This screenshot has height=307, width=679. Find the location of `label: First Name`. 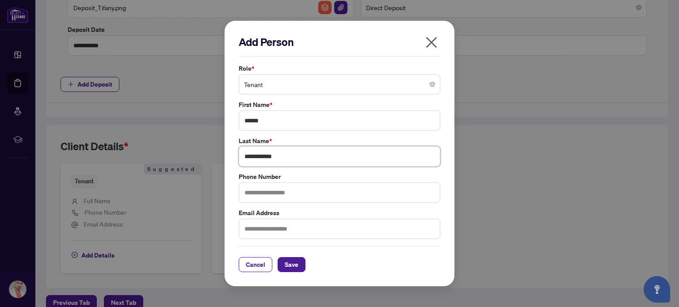

label: First Name is located at coordinates (340, 105).